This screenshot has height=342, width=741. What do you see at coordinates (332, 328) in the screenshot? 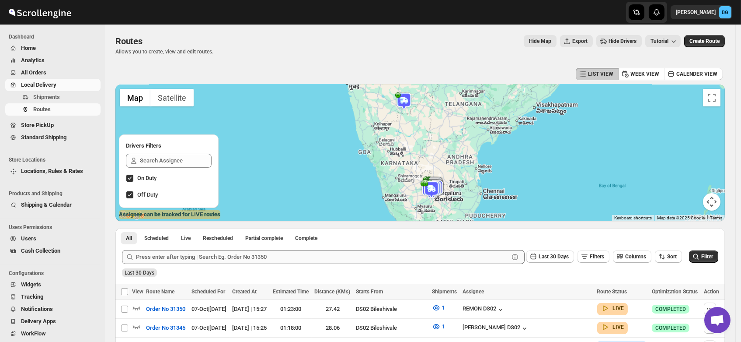
I see `div: 28.06` at bounding box center [332, 328].